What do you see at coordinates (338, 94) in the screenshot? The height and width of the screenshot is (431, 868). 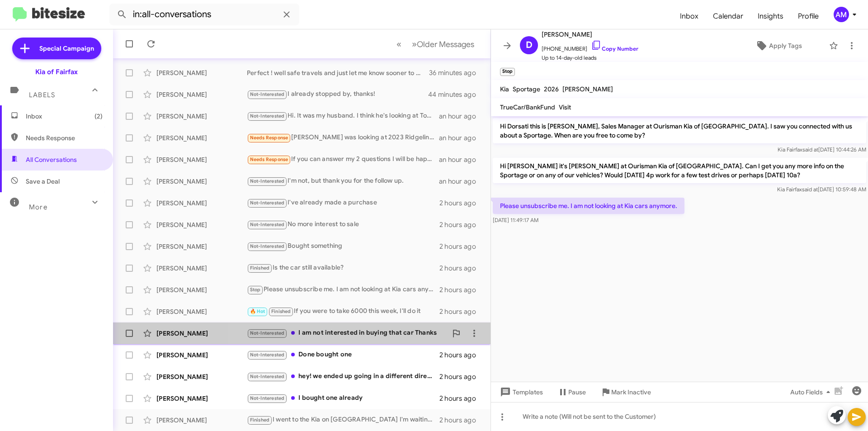 I see `div: I already stopped by, thanks!` at bounding box center [338, 94].